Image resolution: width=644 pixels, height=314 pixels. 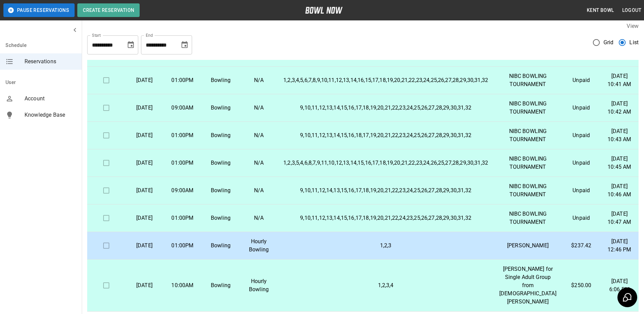 What do you see at coordinates (601, 10) in the screenshot?
I see `button: Kent Bowl` at bounding box center [601, 10].